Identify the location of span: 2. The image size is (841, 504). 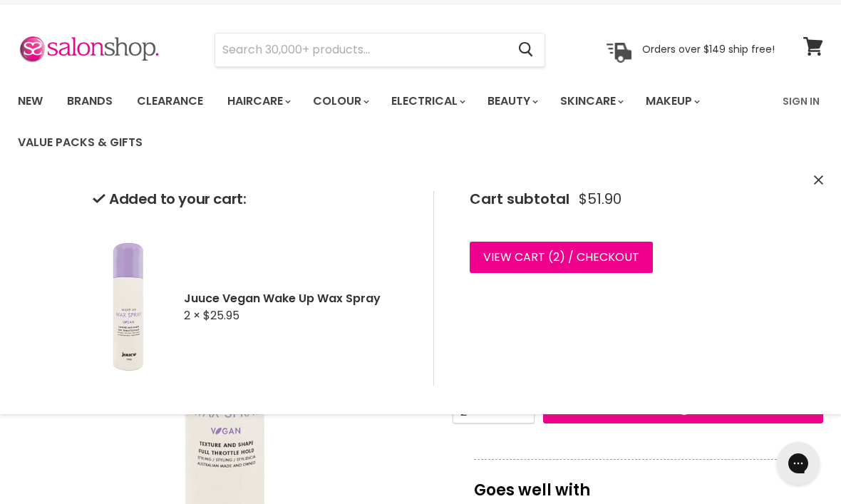
(556, 256).